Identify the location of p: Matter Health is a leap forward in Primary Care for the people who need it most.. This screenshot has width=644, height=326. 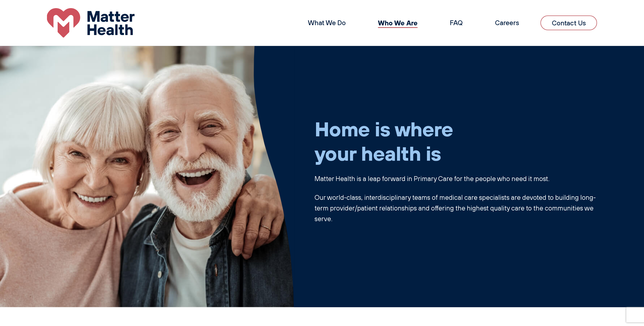
(461, 179).